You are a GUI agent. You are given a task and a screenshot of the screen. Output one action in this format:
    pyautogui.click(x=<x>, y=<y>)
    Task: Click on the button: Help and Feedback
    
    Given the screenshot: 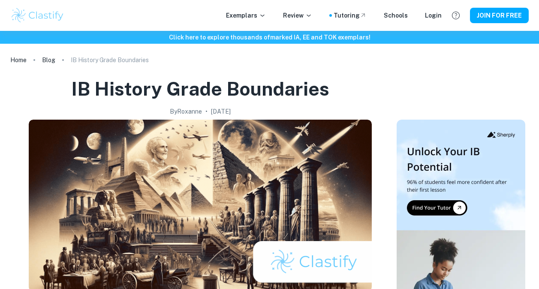 What is the action you would take?
    pyautogui.click(x=456, y=15)
    